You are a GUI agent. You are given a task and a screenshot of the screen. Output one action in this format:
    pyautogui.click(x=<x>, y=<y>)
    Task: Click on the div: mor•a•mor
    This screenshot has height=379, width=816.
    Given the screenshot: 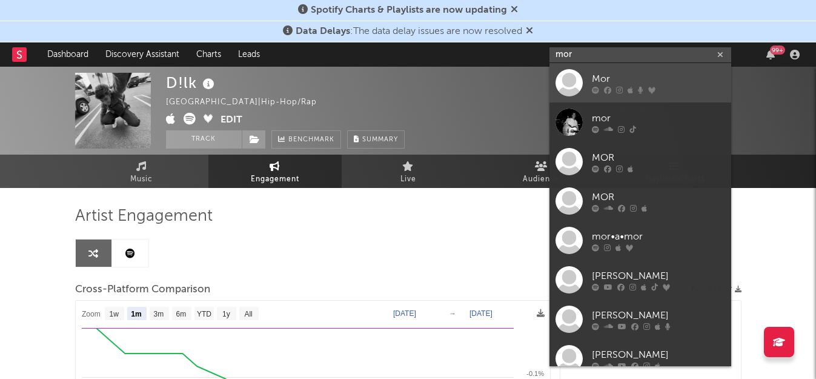 What is the action you would take?
    pyautogui.click(x=659, y=236)
    